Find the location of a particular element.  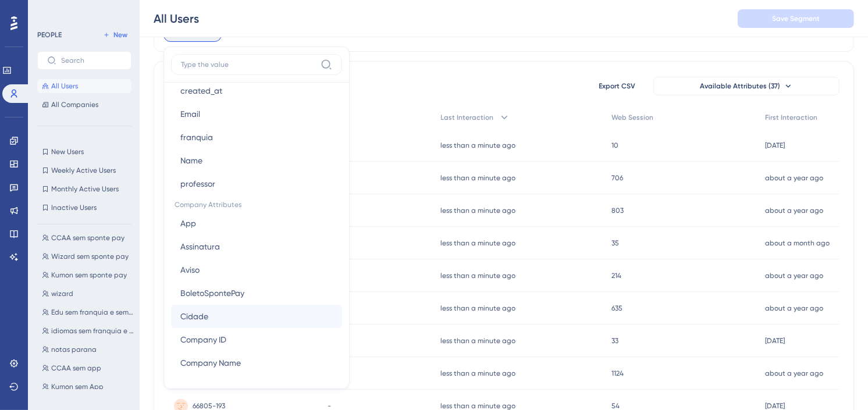

span: Name is located at coordinates (192, 160).